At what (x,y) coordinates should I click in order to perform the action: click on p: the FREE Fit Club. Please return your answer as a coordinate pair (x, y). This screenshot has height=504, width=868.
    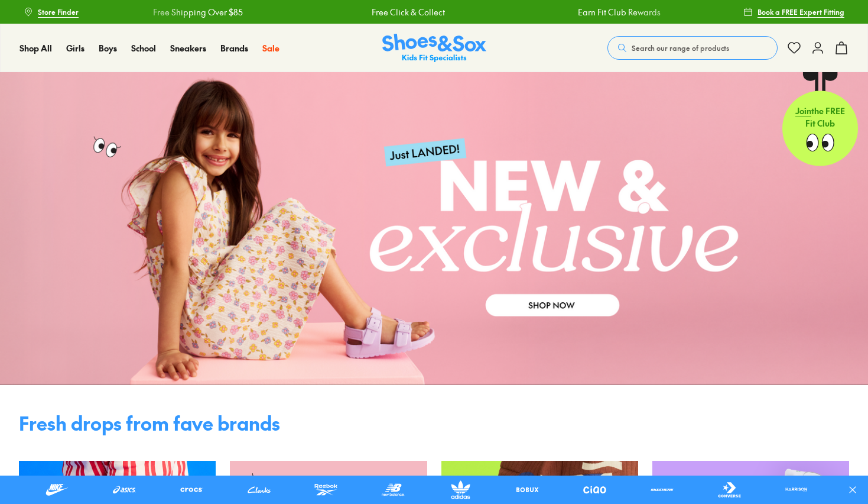
    Looking at the image, I should click on (820, 117).